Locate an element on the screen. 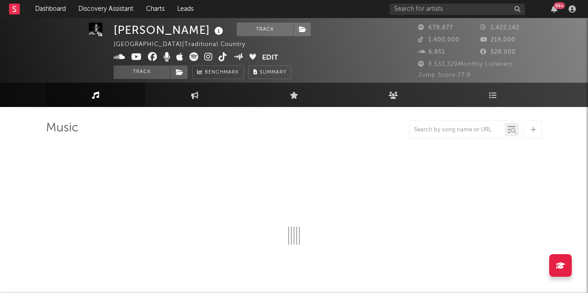 The height and width of the screenshot is (293, 588). span: 219,000 is located at coordinates (498, 40).